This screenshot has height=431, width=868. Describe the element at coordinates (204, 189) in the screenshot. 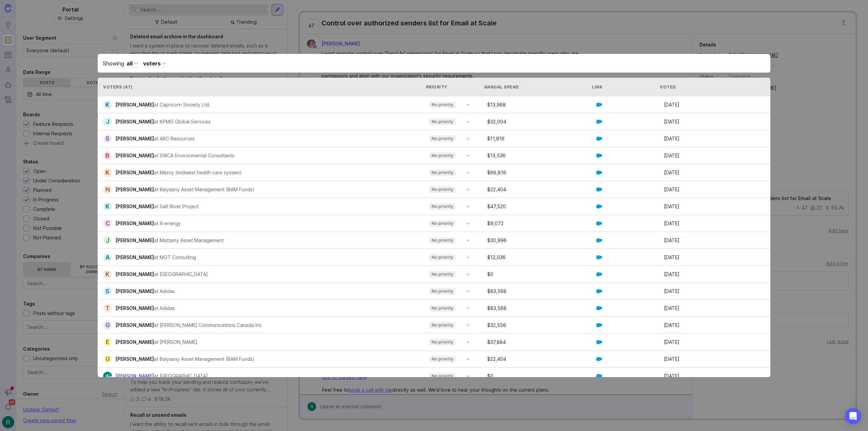

I see `div: at Balyasny Asset Management (BAM Funds)` at that location.